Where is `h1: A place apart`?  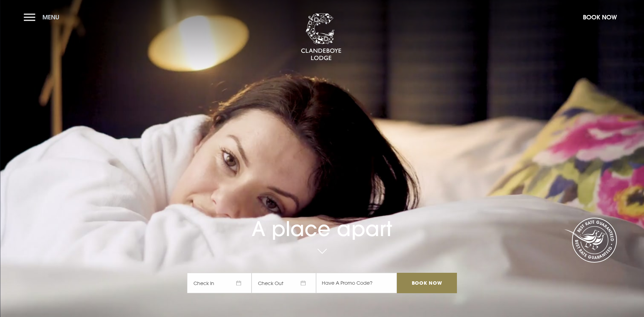
h1: A place apart is located at coordinates (322, 219).